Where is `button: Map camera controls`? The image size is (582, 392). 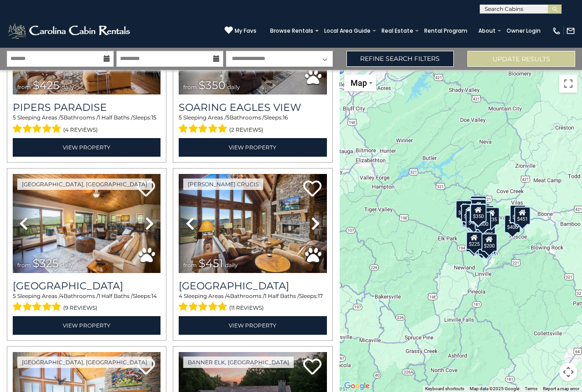
button: Map camera controls is located at coordinates (568, 372).